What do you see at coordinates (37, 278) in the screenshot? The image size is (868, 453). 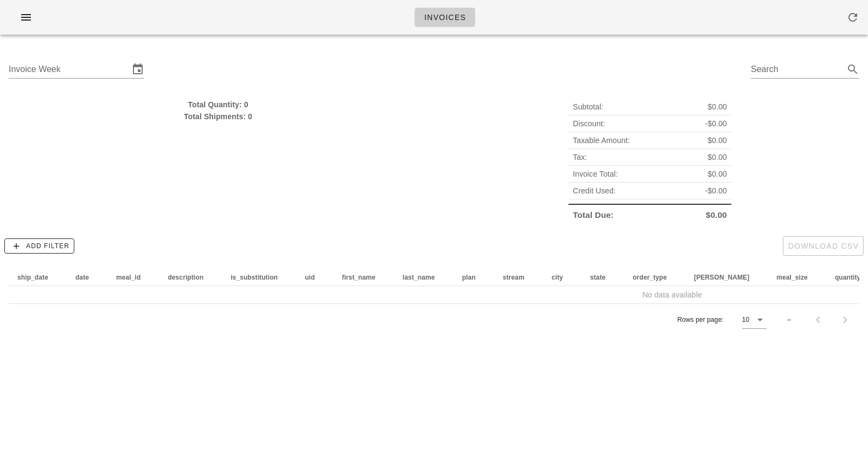 I see `th: ship_date: Not sorted. Activate to sort ascending.` at bounding box center [37, 278].